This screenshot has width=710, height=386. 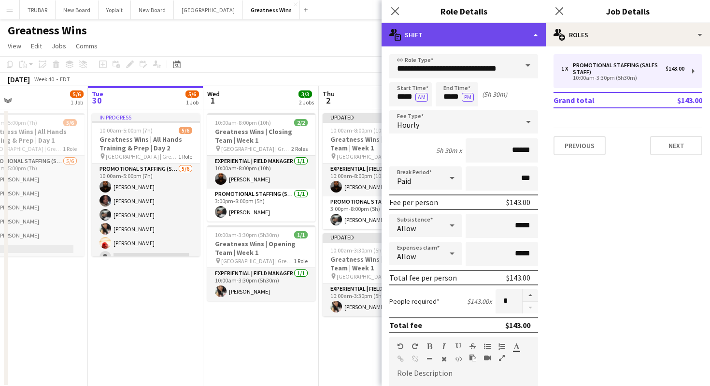 What do you see at coordinates (214, 94) in the screenshot?
I see `span: Wed` at bounding box center [214, 94].